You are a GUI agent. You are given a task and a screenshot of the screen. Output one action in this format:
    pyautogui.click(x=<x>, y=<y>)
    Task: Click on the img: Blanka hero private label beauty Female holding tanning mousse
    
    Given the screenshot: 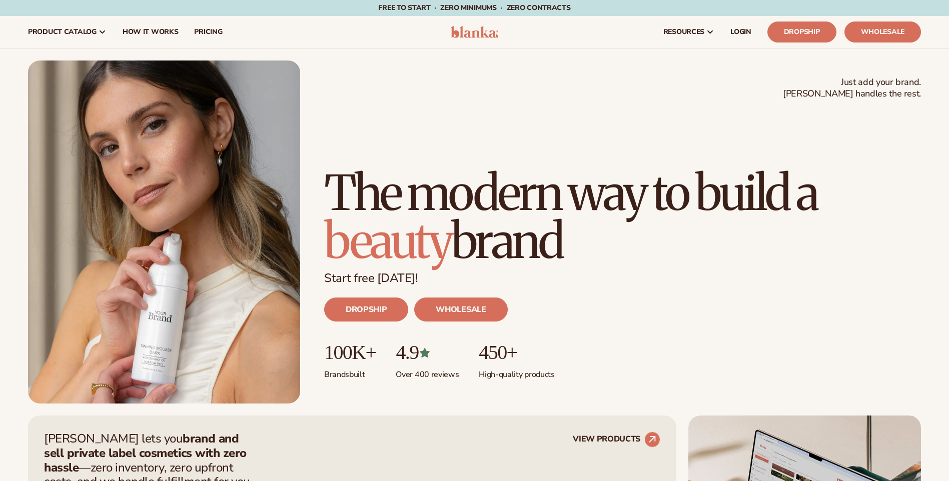 What is the action you would take?
    pyautogui.click(x=164, y=232)
    